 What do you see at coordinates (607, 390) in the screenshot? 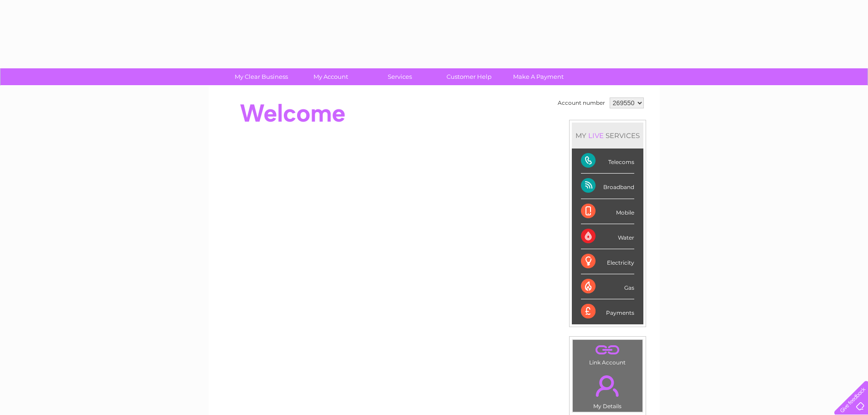
I see `td: My Details` at bounding box center [607, 390].